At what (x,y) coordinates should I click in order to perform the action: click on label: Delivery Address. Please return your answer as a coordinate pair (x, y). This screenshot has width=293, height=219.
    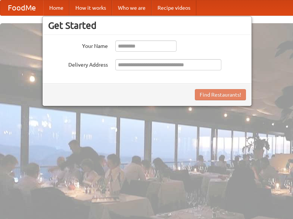
    Looking at the image, I should click on (78, 64).